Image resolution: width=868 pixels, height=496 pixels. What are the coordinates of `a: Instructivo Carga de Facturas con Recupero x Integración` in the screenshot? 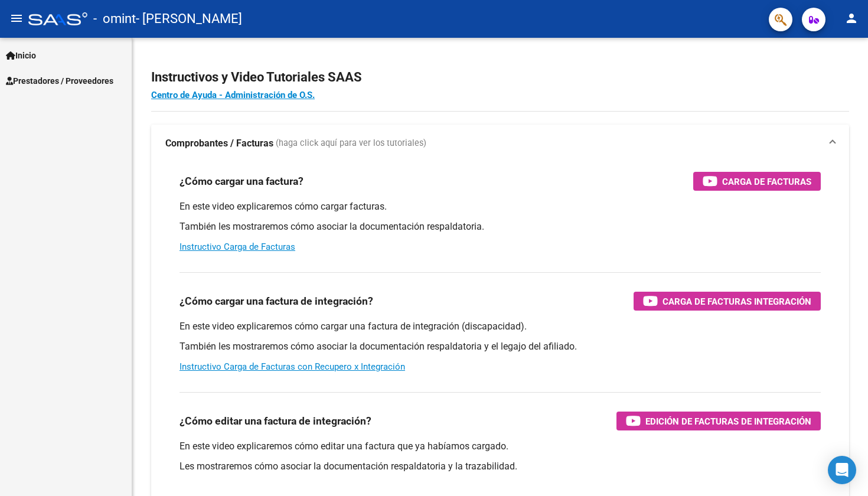 It's located at (292, 367).